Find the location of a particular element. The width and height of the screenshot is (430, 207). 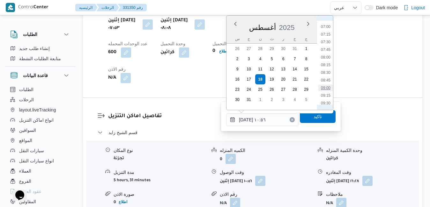

div: day-13 is located at coordinates (283, 69).